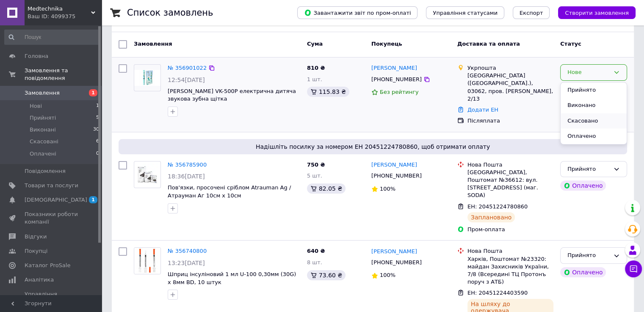  Describe the element at coordinates (96, 130) in the screenshot. I see `span: 30` at that location.